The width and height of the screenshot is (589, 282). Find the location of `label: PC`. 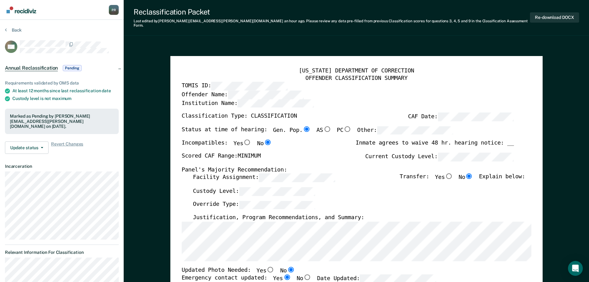

label: PC is located at coordinates (344, 130).